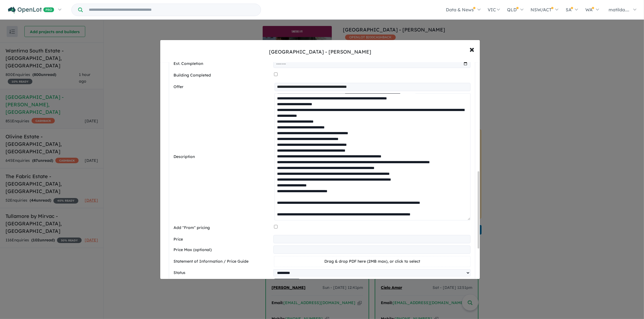 The width and height of the screenshot is (644, 319). I want to click on img: Openlot PRO Logo White, so click(31, 10).